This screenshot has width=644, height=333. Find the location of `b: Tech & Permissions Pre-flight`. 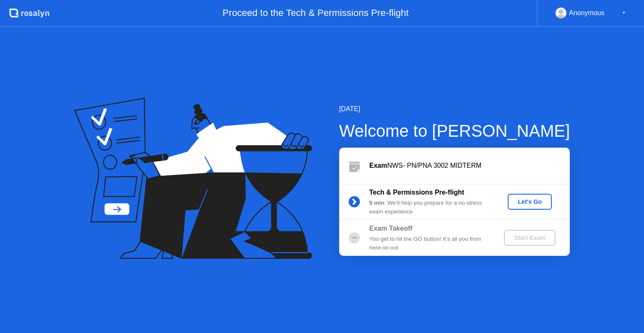

b: Tech & Permissions Pre-flight is located at coordinates (417, 192).